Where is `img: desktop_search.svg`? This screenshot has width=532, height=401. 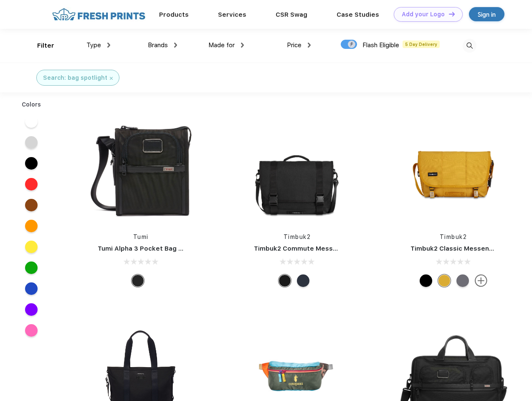 img: desktop_search.svg is located at coordinates (469, 46).